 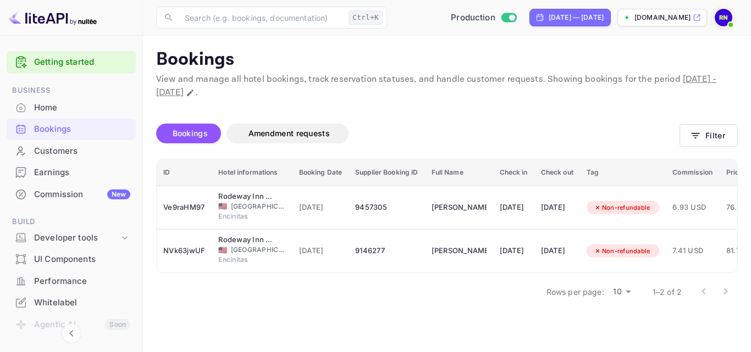 What do you see at coordinates (71, 259) in the screenshot?
I see `a: UI Components` at bounding box center [71, 259].